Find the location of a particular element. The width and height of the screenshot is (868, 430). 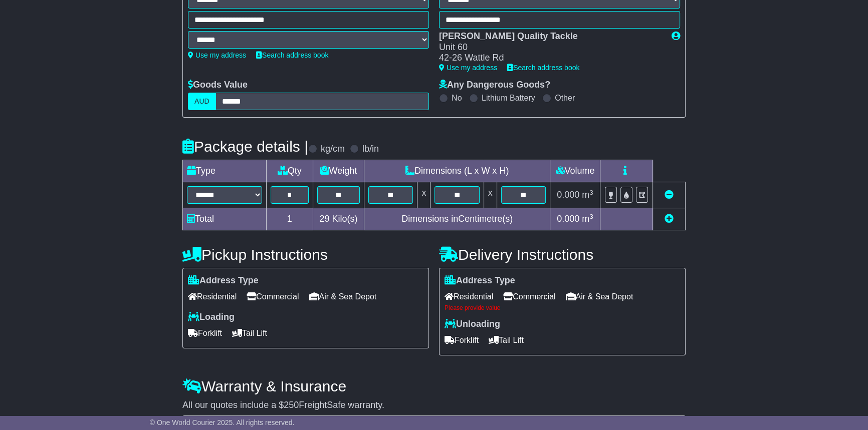

td: 1 is located at coordinates (290, 219).